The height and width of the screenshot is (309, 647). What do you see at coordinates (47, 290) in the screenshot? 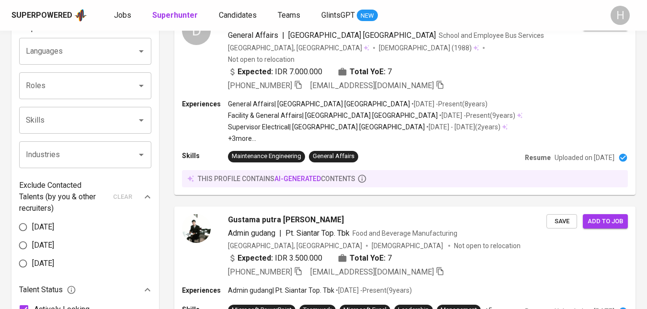
I see `span: Talent Status` at bounding box center [47, 290].